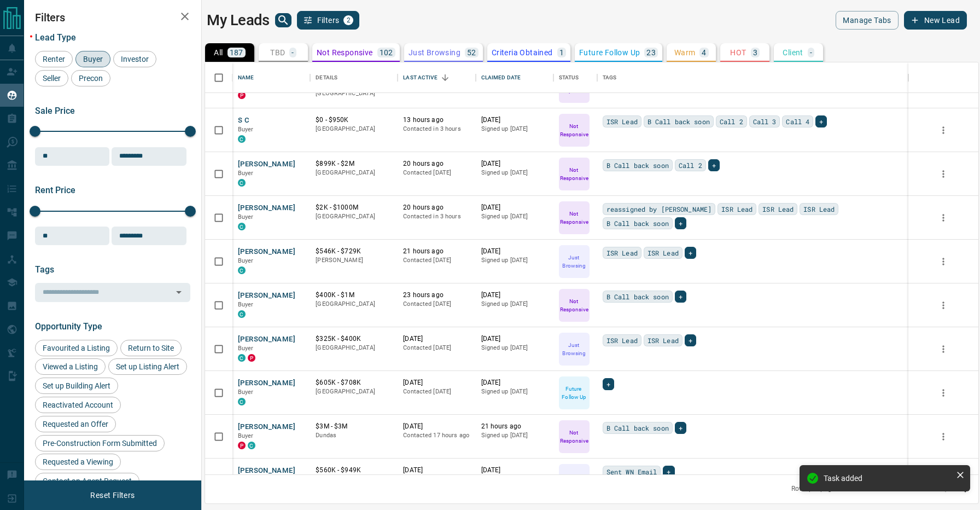 This screenshot has width=980, height=510. What do you see at coordinates (651, 52) in the screenshot?
I see `p: 23` at bounding box center [651, 52].